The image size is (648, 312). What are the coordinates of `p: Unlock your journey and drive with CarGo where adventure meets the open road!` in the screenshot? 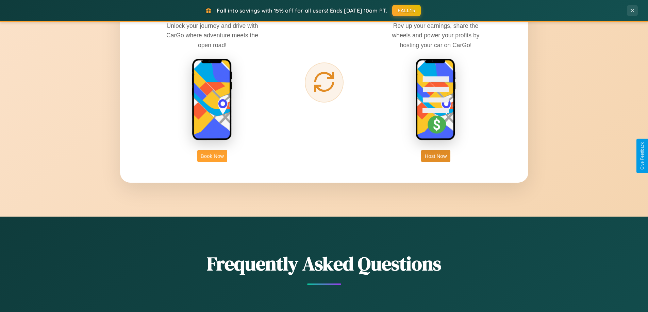 It's located at (212, 35).